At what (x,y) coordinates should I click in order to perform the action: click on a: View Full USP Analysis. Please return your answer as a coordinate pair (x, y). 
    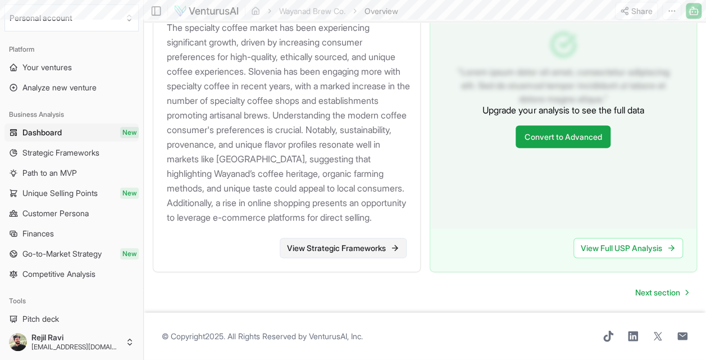
    Looking at the image, I should click on (628, 248).